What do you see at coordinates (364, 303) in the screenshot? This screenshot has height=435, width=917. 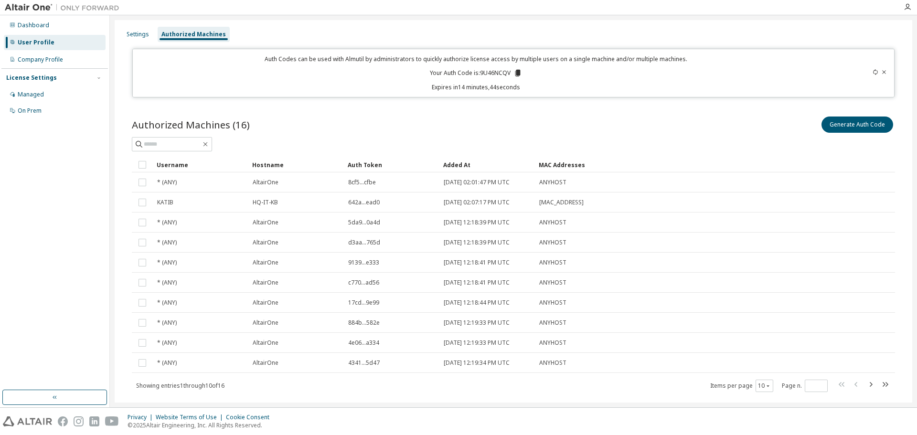 I see `span: 17cd...9e99` at bounding box center [364, 303].